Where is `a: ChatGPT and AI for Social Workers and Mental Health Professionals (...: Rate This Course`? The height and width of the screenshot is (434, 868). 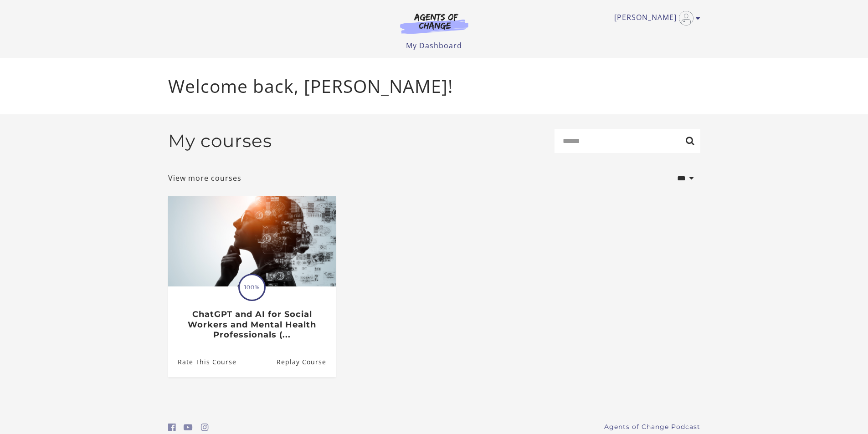
a: ChatGPT and AI for Social Workers and Mental Health Professionals (...: Rate This Course is located at coordinates (203, 361).